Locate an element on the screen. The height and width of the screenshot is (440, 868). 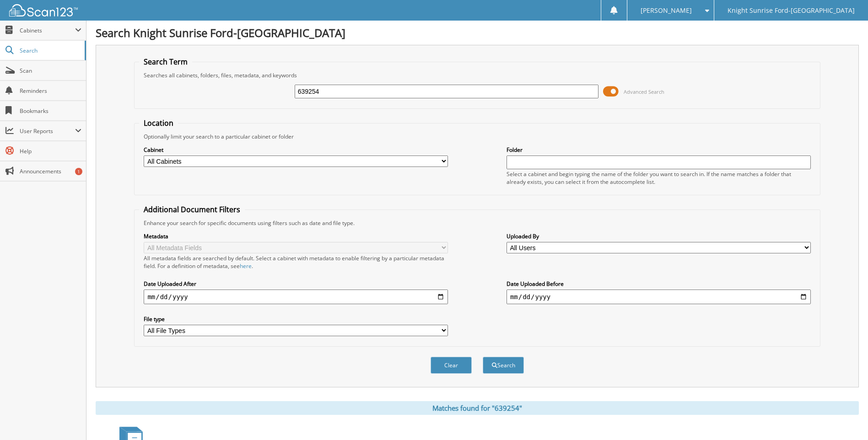
label: Date Uploaded Before is located at coordinates (659, 283).